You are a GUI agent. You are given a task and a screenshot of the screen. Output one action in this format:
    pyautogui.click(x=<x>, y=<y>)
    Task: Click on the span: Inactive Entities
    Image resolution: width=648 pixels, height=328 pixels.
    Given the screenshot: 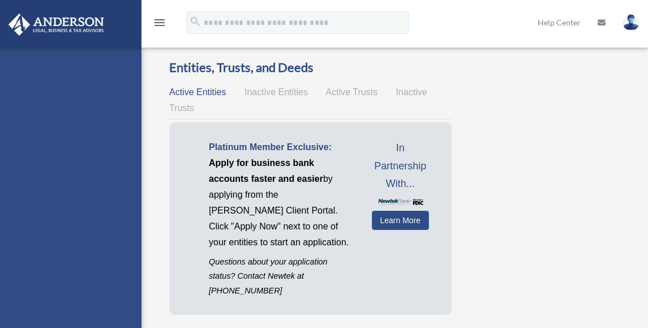 What is the action you would take?
    pyautogui.click(x=276, y=92)
    